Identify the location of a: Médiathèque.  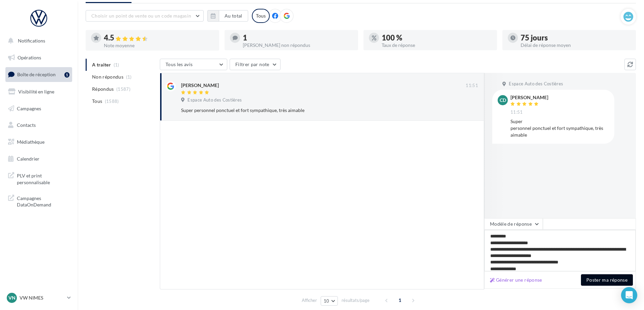
(39, 142).